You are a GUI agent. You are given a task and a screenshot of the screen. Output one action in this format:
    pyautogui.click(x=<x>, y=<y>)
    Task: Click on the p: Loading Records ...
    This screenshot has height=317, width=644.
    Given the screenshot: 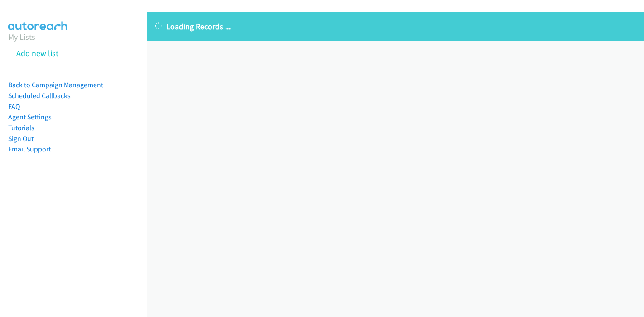 What is the action you would take?
    pyautogui.click(x=395, y=26)
    